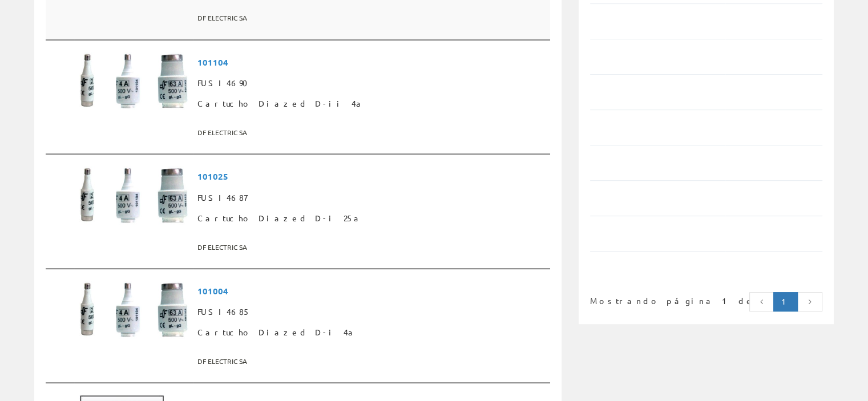 The image size is (868, 401). I want to click on span: 101004, so click(372, 291).